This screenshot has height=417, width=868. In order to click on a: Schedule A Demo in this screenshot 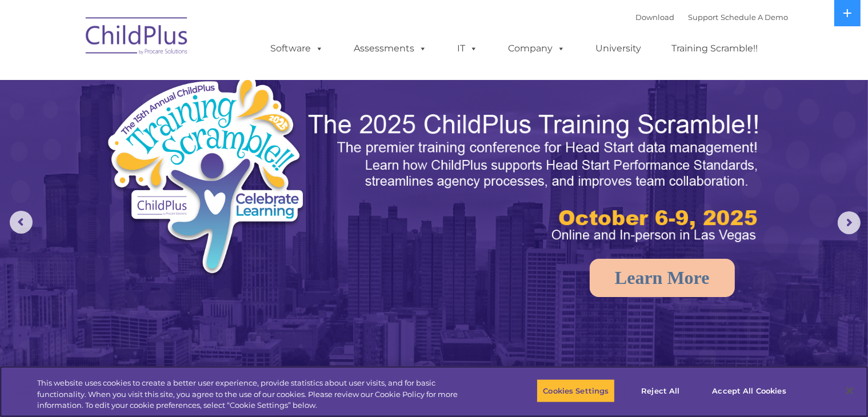, I will do `click(755, 17)`.